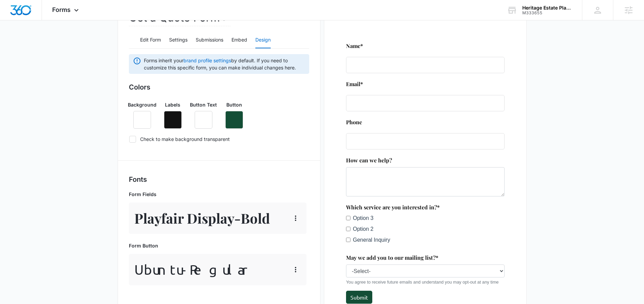 The width and height of the screenshot is (644, 304). What do you see at coordinates (235, 104) in the screenshot?
I see `p: Button` at bounding box center [235, 104].